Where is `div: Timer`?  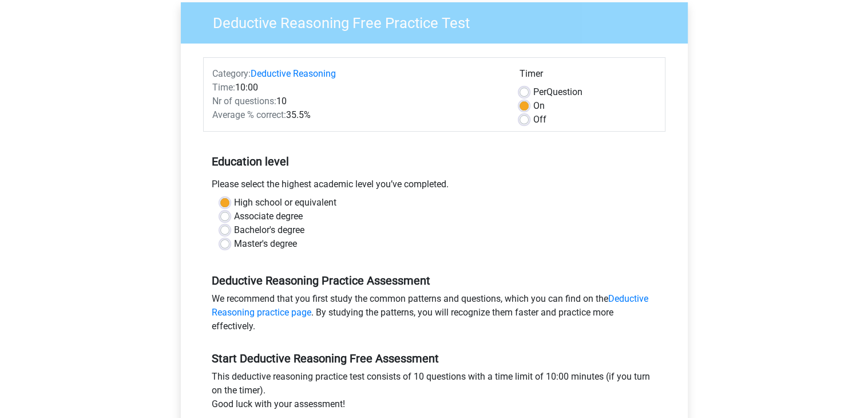
div: Timer is located at coordinates (587, 76).